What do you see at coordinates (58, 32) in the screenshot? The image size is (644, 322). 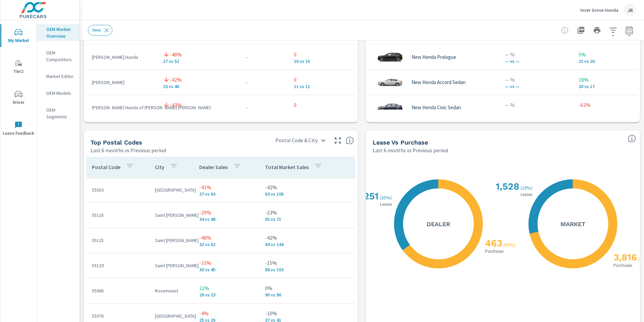 I see `div: OEM Market Overview` at bounding box center [58, 32].